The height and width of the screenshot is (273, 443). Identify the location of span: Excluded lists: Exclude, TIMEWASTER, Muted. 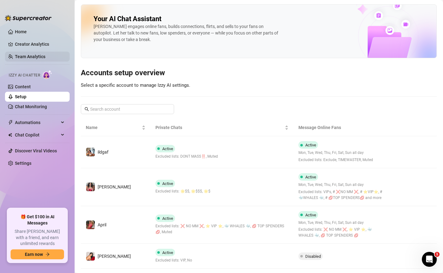
(336, 160).